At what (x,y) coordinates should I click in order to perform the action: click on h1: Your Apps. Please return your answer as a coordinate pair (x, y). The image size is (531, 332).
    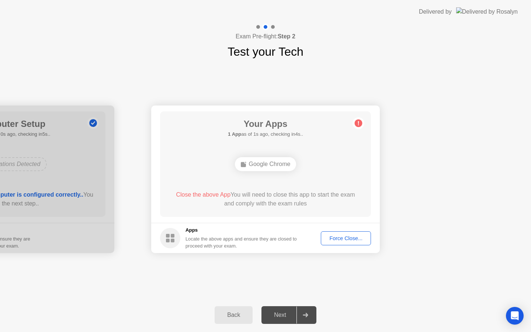
    Looking at the image, I should click on (265, 124).